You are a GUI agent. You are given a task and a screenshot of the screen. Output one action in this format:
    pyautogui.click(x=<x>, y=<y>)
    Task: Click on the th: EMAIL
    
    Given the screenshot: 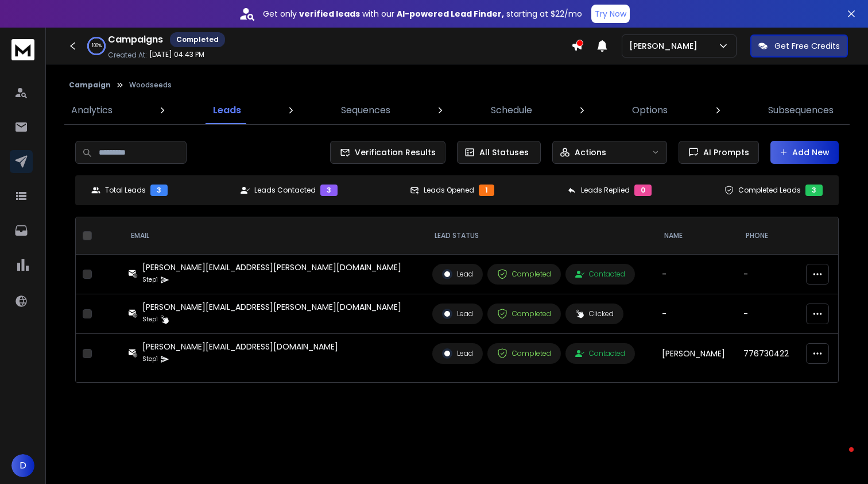 What is the action you would take?
    pyautogui.click(x=273, y=235)
    